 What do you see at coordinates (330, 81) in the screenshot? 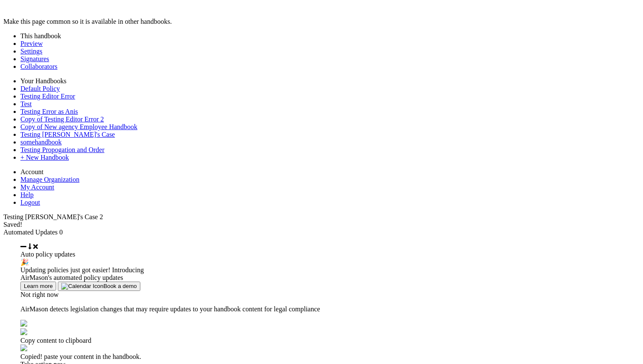
I see `li: Your Handbooks` at bounding box center [330, 81].